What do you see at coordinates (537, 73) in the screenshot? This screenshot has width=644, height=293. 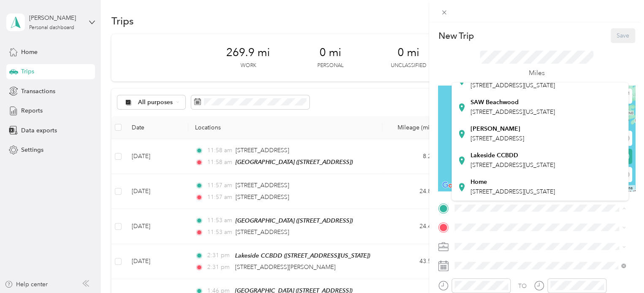 I see `p: Miles` at bounding box center [537, 73].